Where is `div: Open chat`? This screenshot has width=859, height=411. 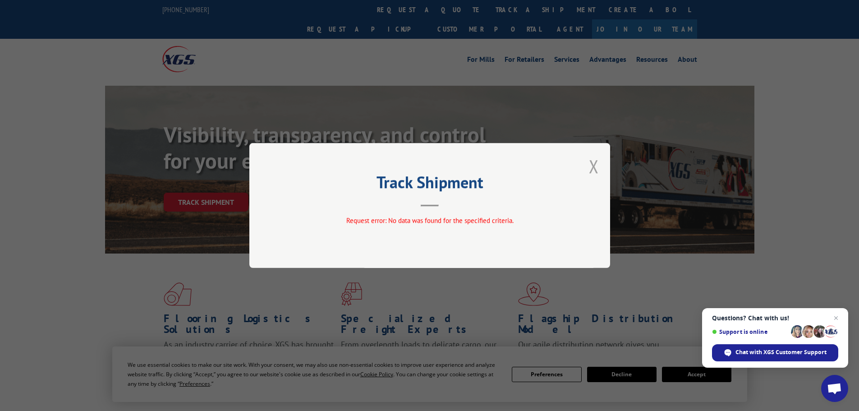 div: Open chat is located at coordinates (835, 388).